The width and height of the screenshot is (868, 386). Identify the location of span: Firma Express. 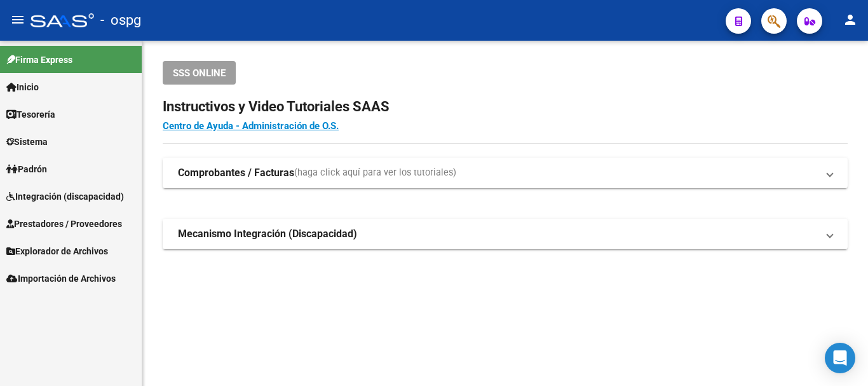
(39, 59).